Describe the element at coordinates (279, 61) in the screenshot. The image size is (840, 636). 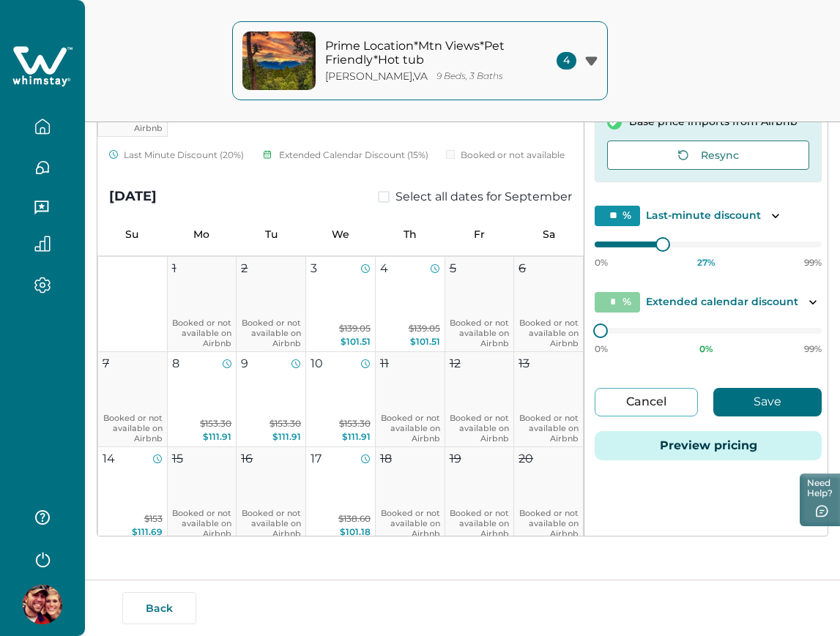
I see `img: property-cover` at that location.